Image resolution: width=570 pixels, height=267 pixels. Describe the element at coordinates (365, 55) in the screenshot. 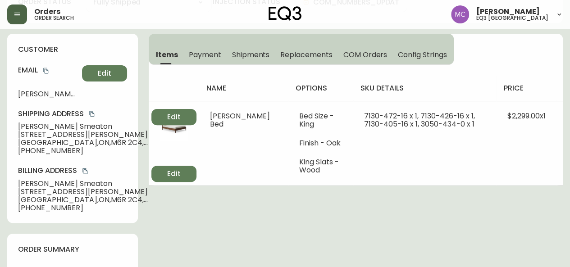

I see `span: COM Orders` at that location.